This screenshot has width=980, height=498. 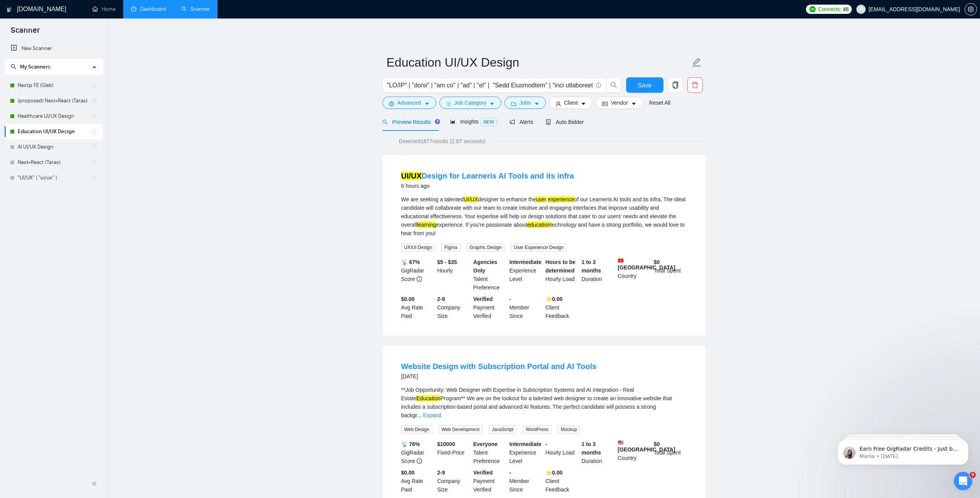 What do you see at coordinates (447, 262) in the screenshot?
I see `b: $5 - $35` at bounding box center [447, 262].